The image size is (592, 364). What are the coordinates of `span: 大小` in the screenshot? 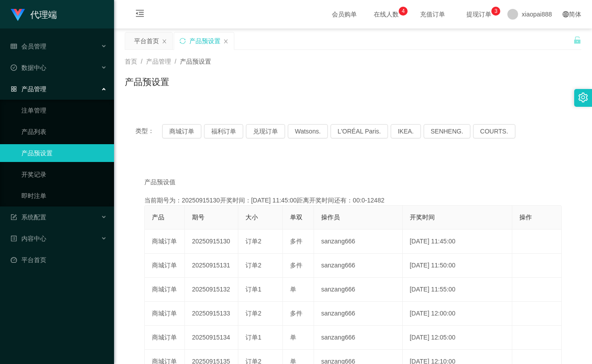 It's located at (252, 217).